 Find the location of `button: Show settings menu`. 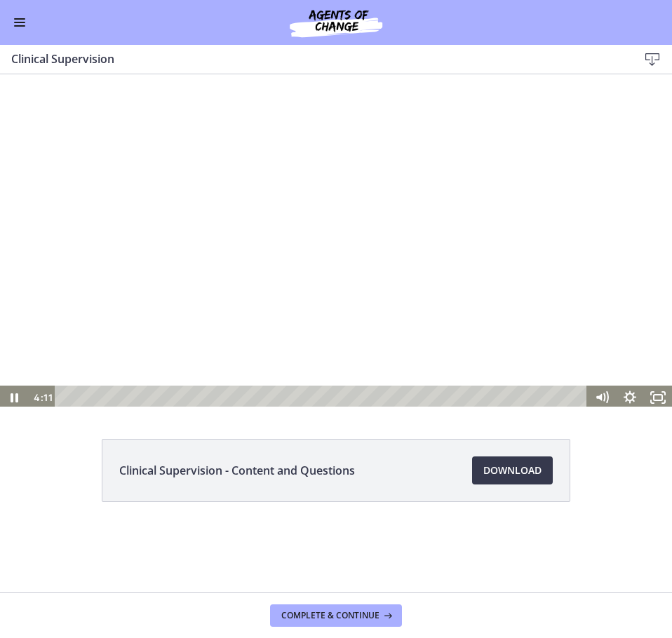

button: Show settings menu is located at coordinates (630, 323).